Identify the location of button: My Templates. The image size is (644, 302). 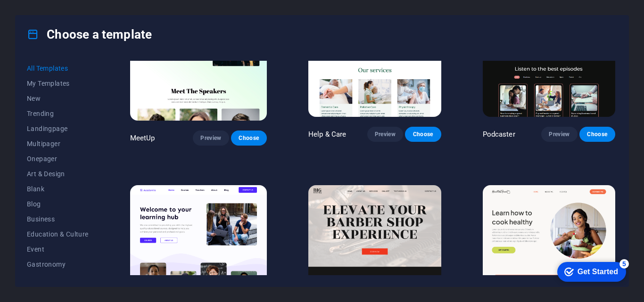
(58, 84).